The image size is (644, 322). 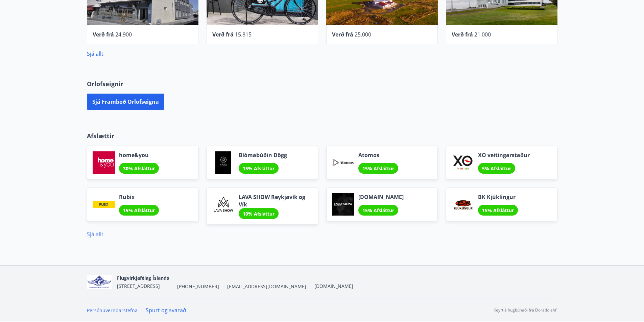 What do you see at coordinates (139, 155) in the screenshot?
I see `span: home&you` at bounding box center [139, 155].